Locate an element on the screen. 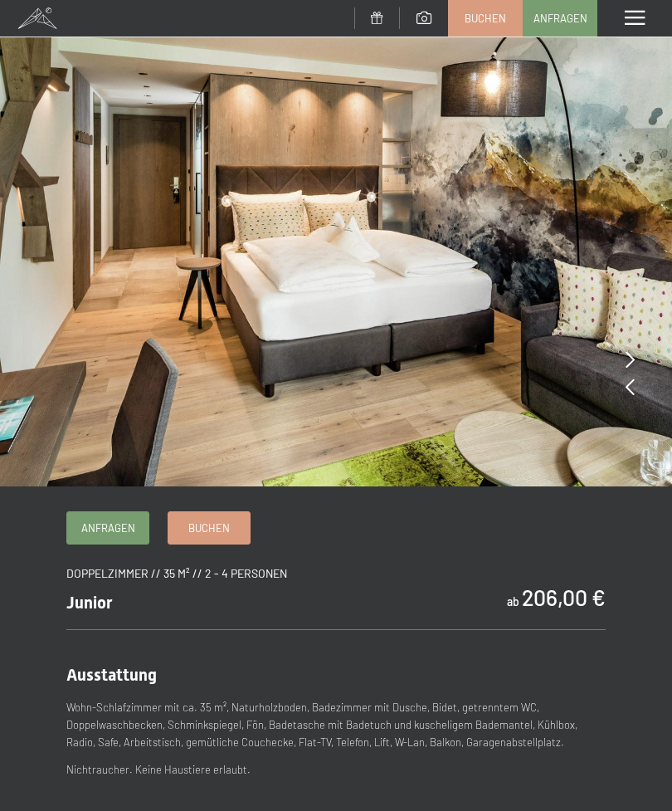  p: Nichtraucher. Keine Haustiere erlaubt. is located at coordinates (336, 769).